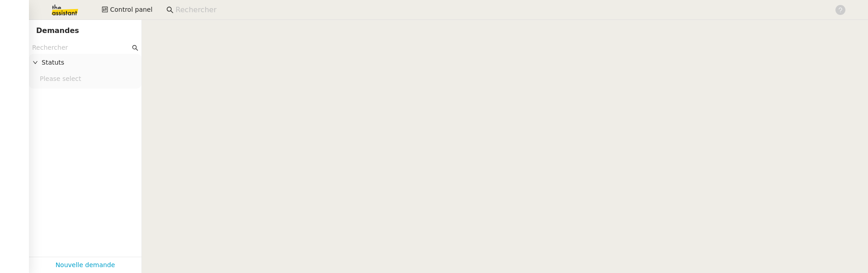  What do you see at coordinates (86, 265) in the screenshot?
I see `a: Nouvelle demande` at bounding box center [86, 265].